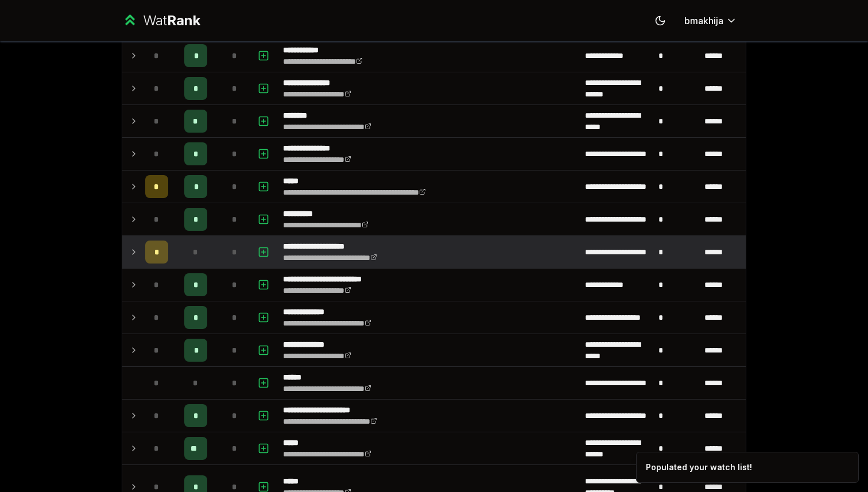 This screenshot has height=492, width=868. Describe the element at coordinates (703, 21) in the screenshot. I see `span: bmakhija` at that location.